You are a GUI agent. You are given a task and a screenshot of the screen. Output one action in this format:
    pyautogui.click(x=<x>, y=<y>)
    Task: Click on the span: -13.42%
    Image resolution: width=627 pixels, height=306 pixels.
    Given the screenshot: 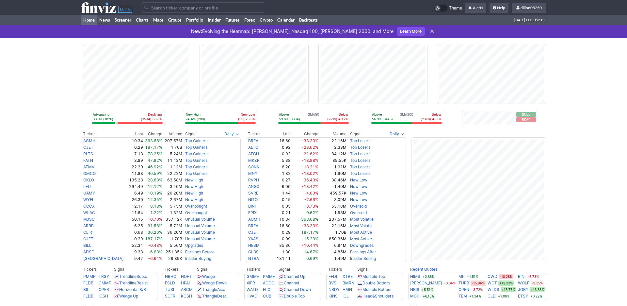 What is the action you would take?
    pyautogui.click(x=310, y=186)
    